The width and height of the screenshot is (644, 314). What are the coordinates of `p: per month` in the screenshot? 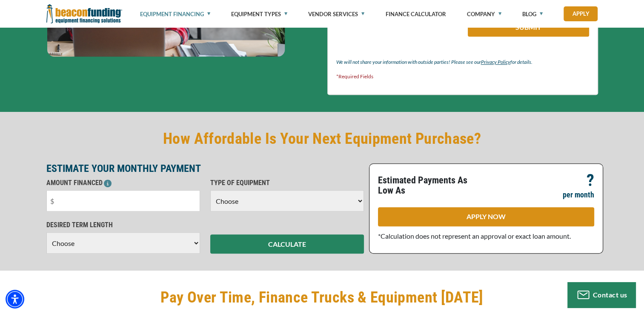 It's located at (578, 195).